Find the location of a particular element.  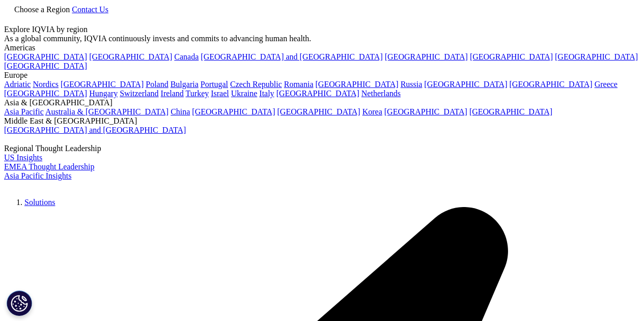

a: Italy is located at coordinates (267, 93).